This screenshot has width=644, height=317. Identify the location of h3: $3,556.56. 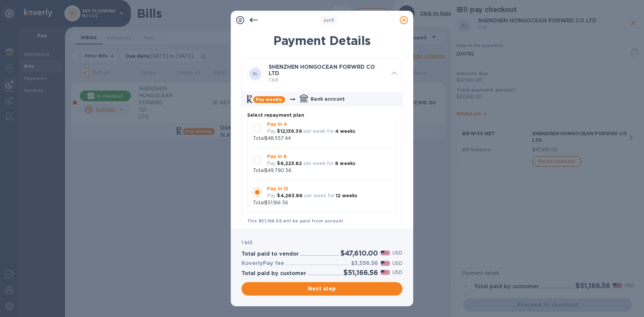
(365, 263).